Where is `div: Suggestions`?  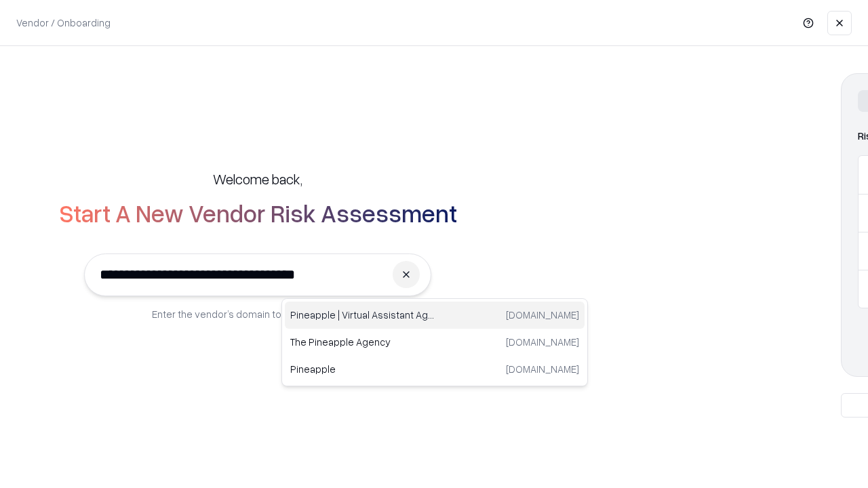 div: Suggestions is located at coordinates (435, 342).